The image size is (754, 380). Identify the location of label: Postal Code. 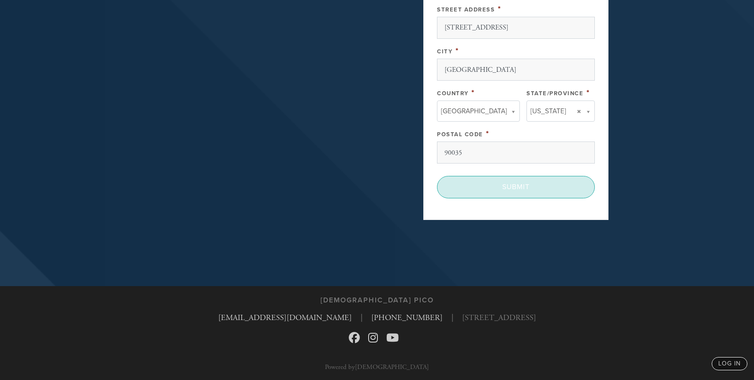
(460, 134).